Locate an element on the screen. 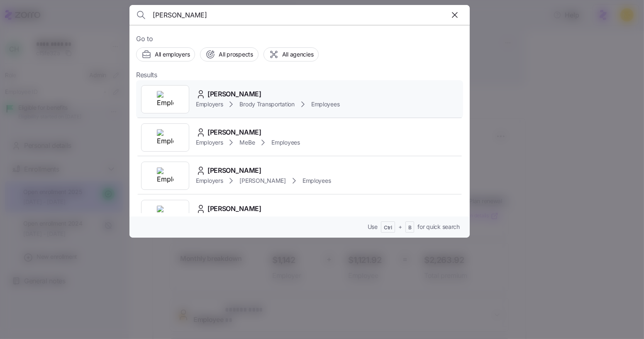 Image resolution: width=644 pixels, height=339 pixels. button: All agencies is located at coordinates (291, 54).